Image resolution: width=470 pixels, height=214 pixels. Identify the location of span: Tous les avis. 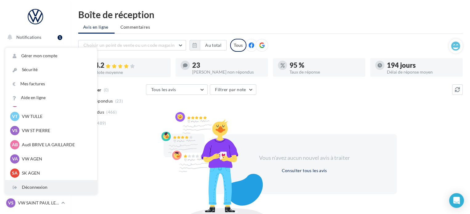
(163, 89).